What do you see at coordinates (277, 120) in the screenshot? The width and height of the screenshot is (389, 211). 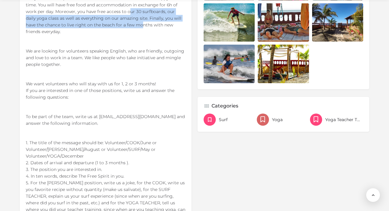 I see `span: Yoga` at bounding box center [277, 120].